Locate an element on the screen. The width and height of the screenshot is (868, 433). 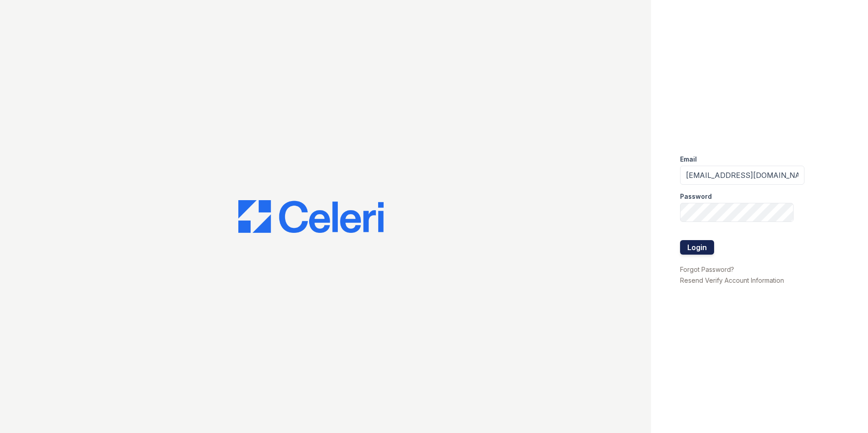
a: Forgot Password? is located at coordinates (707, 270).